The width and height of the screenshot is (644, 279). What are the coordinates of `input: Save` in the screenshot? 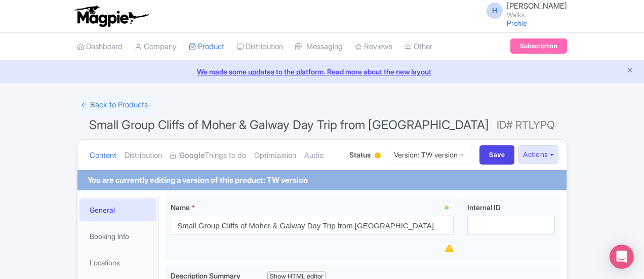 It's located at (497, 155).